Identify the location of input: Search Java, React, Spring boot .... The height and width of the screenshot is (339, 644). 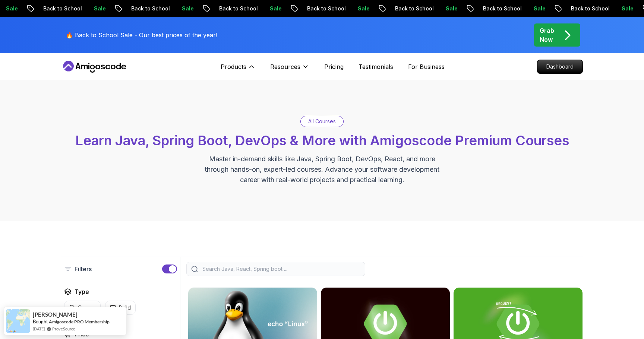
(281, 269).